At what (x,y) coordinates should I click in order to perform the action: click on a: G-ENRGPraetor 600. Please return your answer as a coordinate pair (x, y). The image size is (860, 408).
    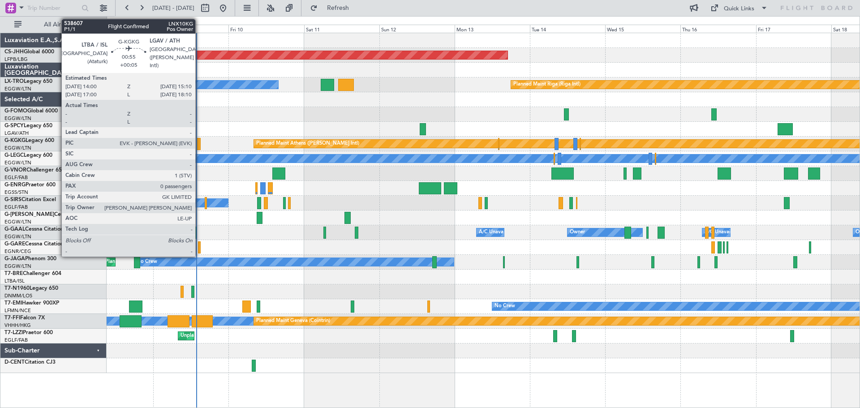
    Looking at the image, I should click on (30, 185).